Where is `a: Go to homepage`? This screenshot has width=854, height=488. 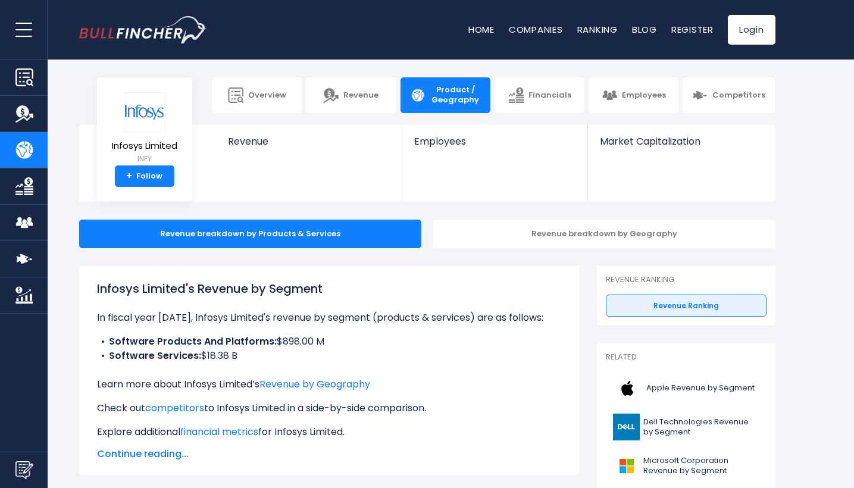 a: Go to homepage is located at coordinates (143, 30).